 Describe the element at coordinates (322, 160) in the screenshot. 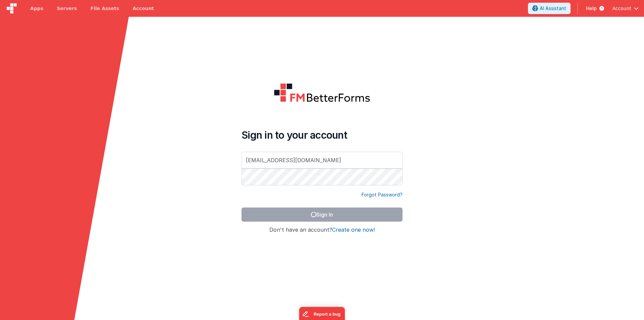

I see `input: Email Address` at that location.